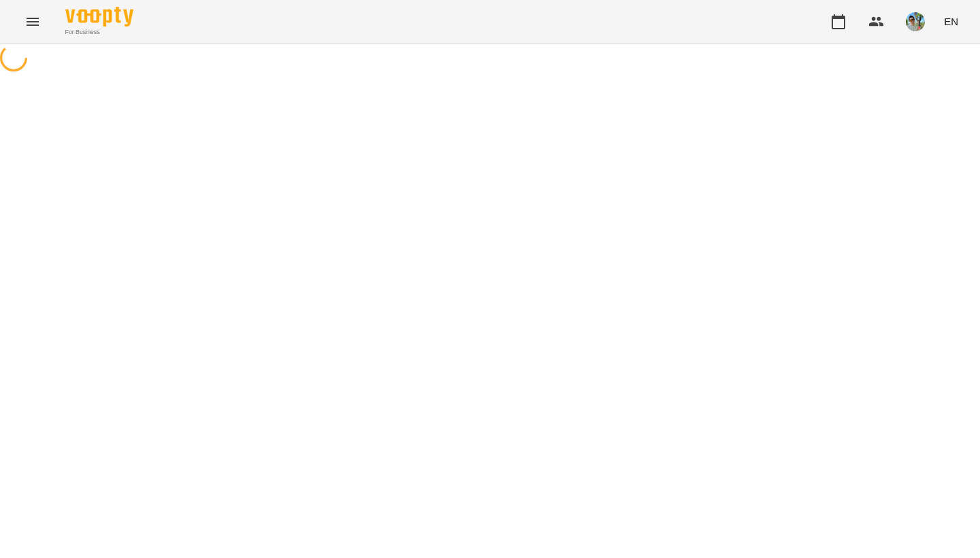 This screenshot has width=980, height=558. What do you see at coordinates (99, 16) in the screenshot?
I see `img: Voopty Logo` at bounding box center [99, 16].